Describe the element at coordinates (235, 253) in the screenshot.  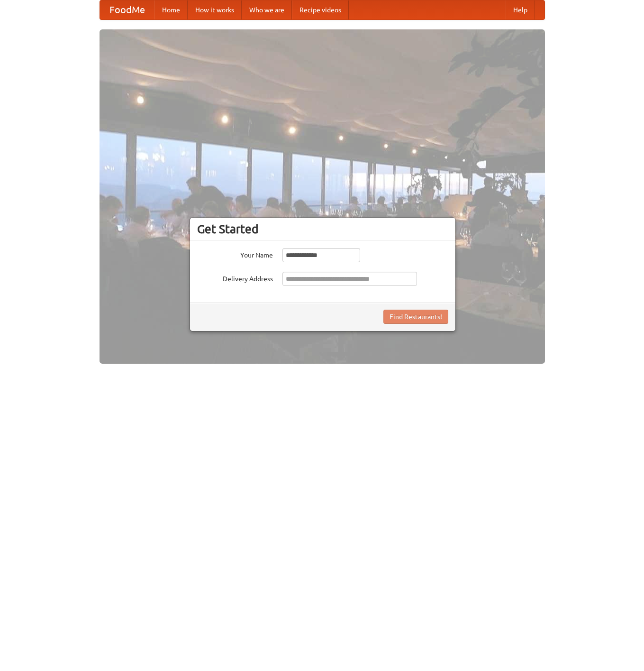
I see `label: Your Name` at that location.